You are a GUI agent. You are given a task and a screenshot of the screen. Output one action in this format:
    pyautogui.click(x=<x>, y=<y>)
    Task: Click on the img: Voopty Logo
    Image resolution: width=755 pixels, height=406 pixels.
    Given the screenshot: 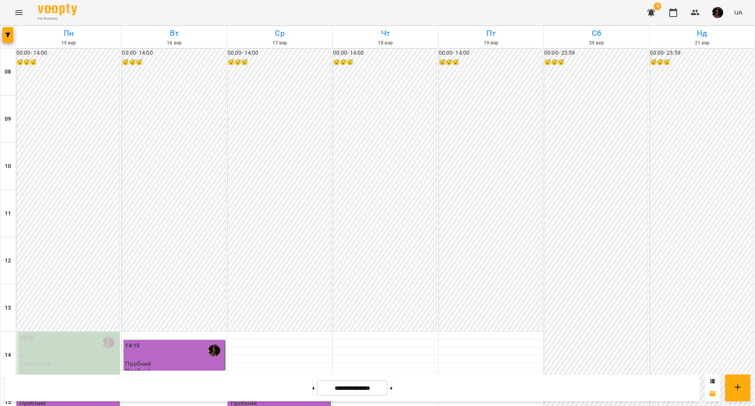 What is the action you would take?
    pyautogui.click(x=57, y=9)
    